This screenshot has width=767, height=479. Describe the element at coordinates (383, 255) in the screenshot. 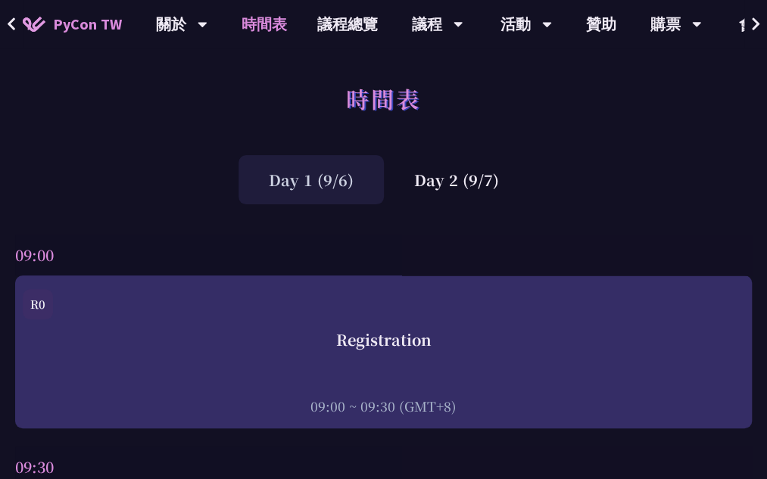

I see `div: 09:00` at that location.